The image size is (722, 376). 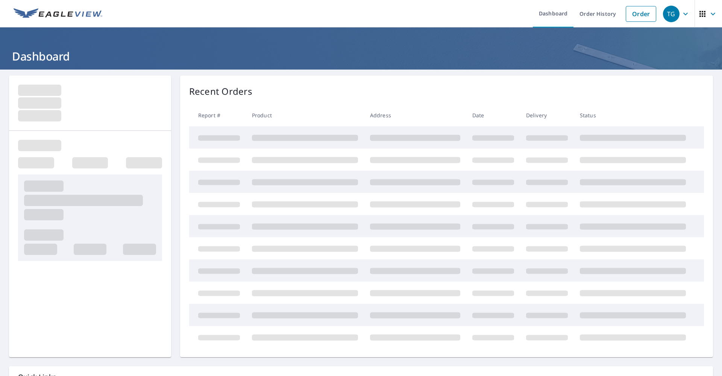 I want to click on th: Delivery, so click(x=546, y=115).